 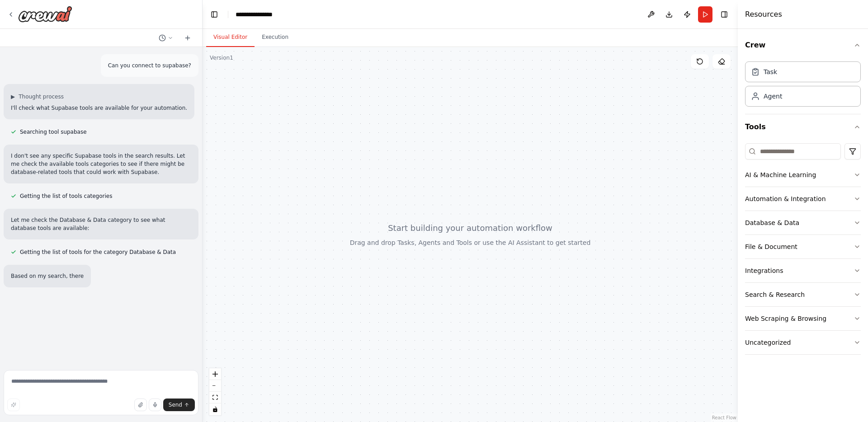 What do you see at coordinates (803, 127) in the screenshot?
I see `button: Tools` at bounding box center [803, 127].